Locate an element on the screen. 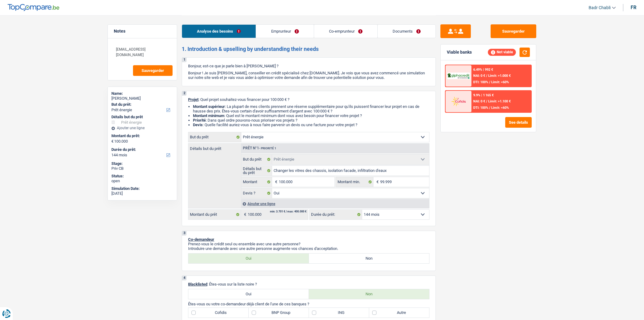 The image size is (644, 320). span: - Priorité 1 is located at coordinates (267, 148).